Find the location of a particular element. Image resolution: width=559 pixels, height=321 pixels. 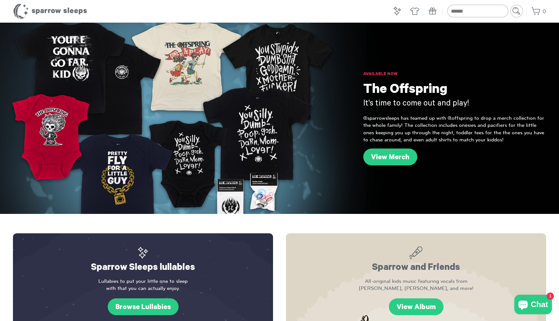

a: Music is located at coordinates (397, 12).